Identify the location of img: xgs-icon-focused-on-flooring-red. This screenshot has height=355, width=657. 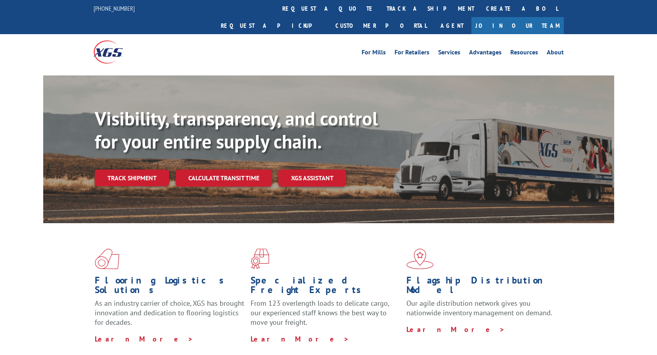
(260, 259).